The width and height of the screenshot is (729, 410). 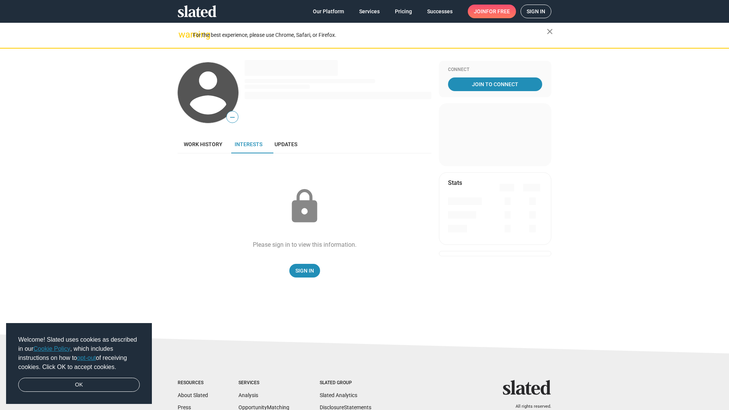 I want to click on a: Slated Analytics, so click(x=338, y=395).